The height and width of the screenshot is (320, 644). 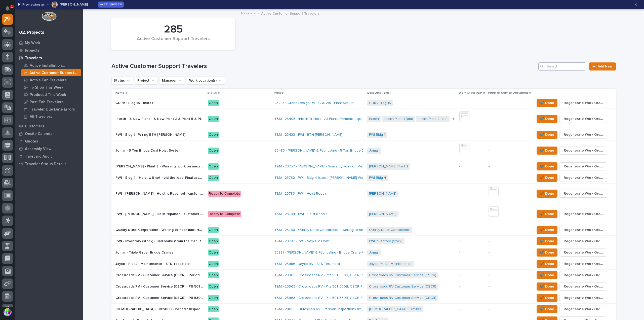 I want to click on a: PWI Inventory (stock), so click(x=386, y=241).